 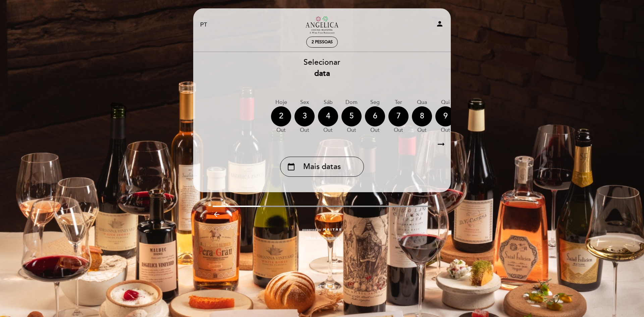 I want to click on div: Seg, so click(x=375, y=102).